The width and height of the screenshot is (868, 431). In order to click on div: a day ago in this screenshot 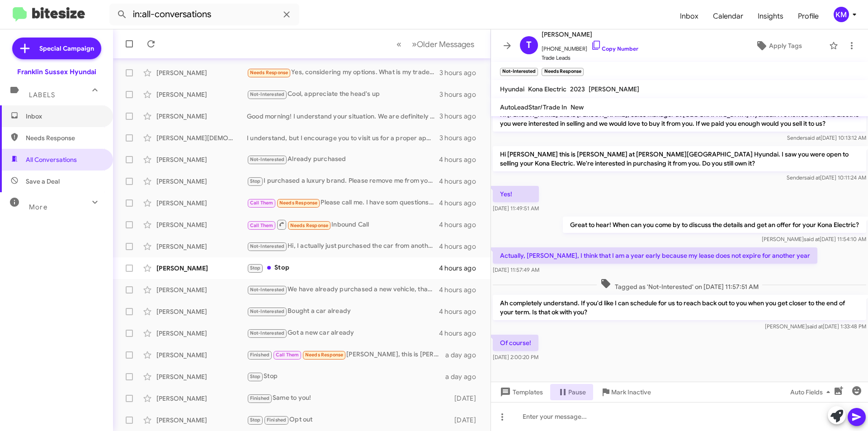, I will do `click(464, 377)`.